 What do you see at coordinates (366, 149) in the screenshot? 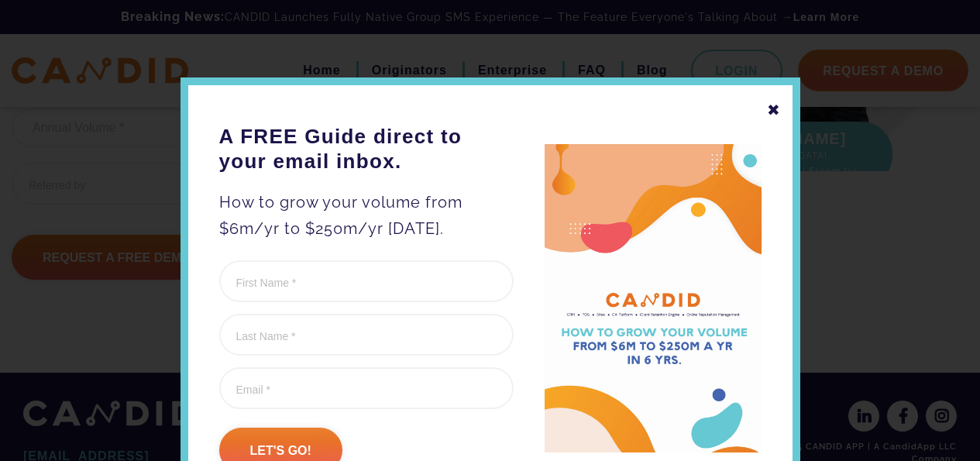
I see `h3: A FREE Guide direct to your email inbox.` at bounding box center [366, 149].